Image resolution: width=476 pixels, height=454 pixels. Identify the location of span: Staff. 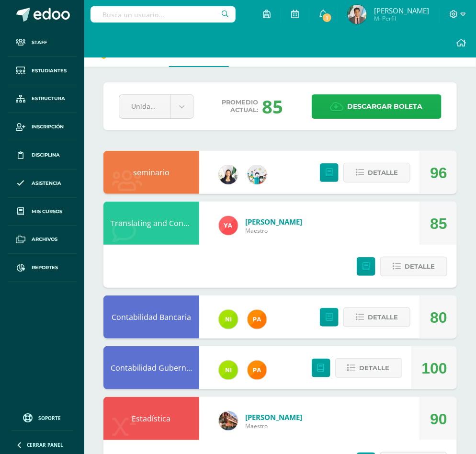
(39, 42).